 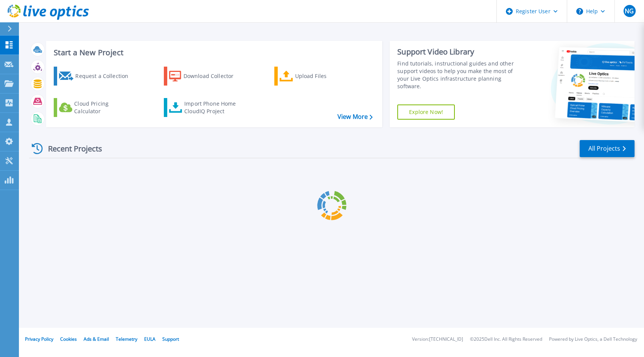 What do you see at coordinates (426, 112) in the screenshot?
I see `a: Explore Now!` at bounding box center [426, 112].